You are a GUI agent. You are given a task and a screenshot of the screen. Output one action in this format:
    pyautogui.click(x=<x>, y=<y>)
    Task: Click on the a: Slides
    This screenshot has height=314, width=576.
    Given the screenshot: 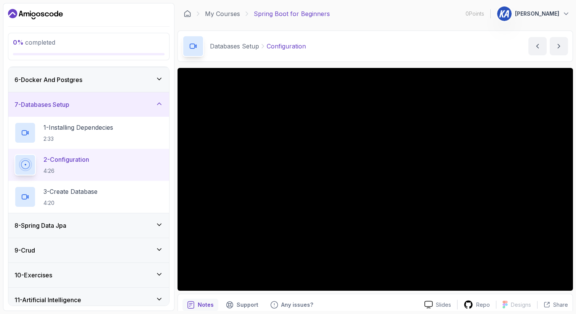 What is the action you would take?
    pyautogui.click(x=438, y=304)
    